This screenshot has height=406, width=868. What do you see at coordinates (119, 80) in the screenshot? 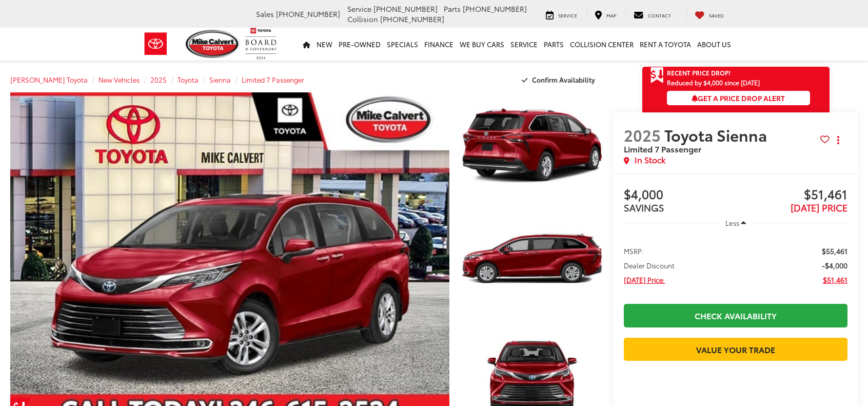
I see `a: New Vehicles` at bounding box center [119, 80].